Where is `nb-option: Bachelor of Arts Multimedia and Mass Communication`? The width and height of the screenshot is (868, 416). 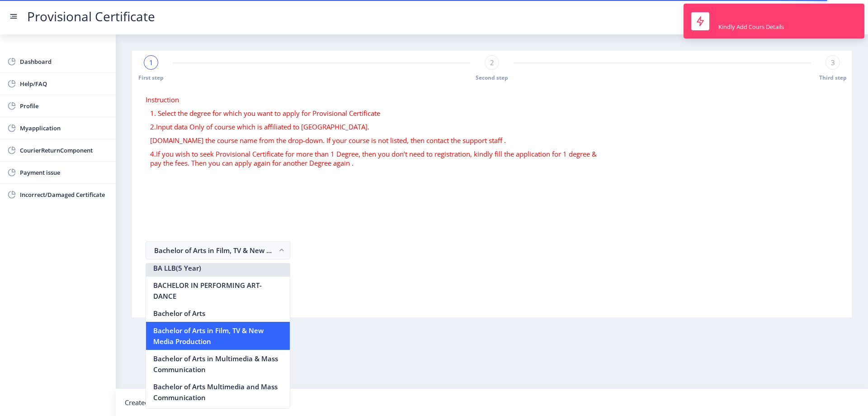 nb-option: Bachelor of Arts Multimedia and Mass Communication is located at coordinates (218, 392).